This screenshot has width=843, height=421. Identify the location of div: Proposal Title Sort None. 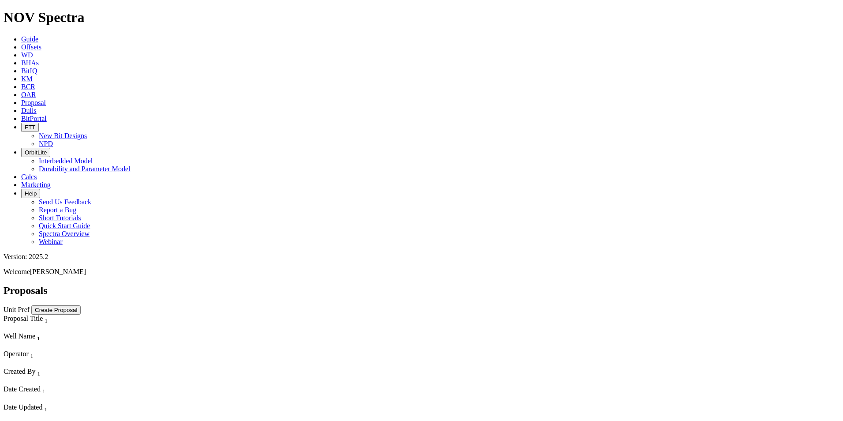
(71, 319).